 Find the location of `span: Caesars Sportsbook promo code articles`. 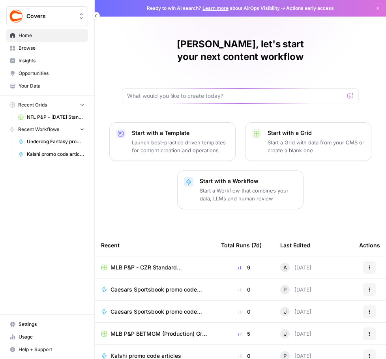

span: Caesars Sportsbook promo code articles is located at coordinates (156, 290).